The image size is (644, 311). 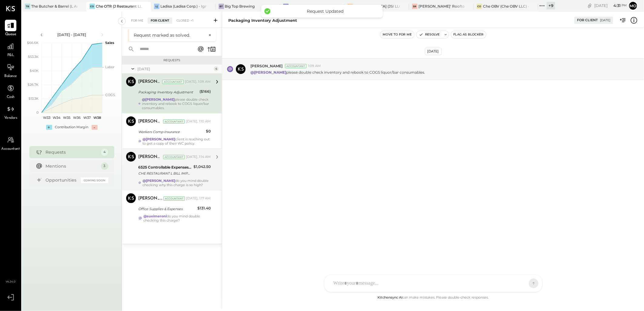 What do you see at coordinates (33, 43) in the screenshot?
I see `text: $66.6K` at bounding box center [33, 43].